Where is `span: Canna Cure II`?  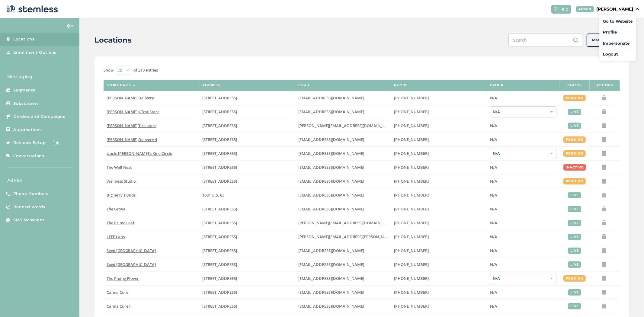
span: Canna Cure II is located at coordinates (119, 306).